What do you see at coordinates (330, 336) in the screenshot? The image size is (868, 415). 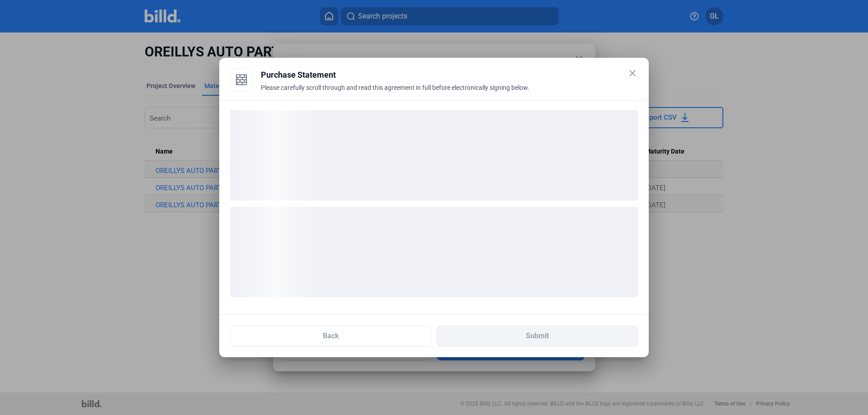 I see `button: Back` at bounding box center [330, 336].